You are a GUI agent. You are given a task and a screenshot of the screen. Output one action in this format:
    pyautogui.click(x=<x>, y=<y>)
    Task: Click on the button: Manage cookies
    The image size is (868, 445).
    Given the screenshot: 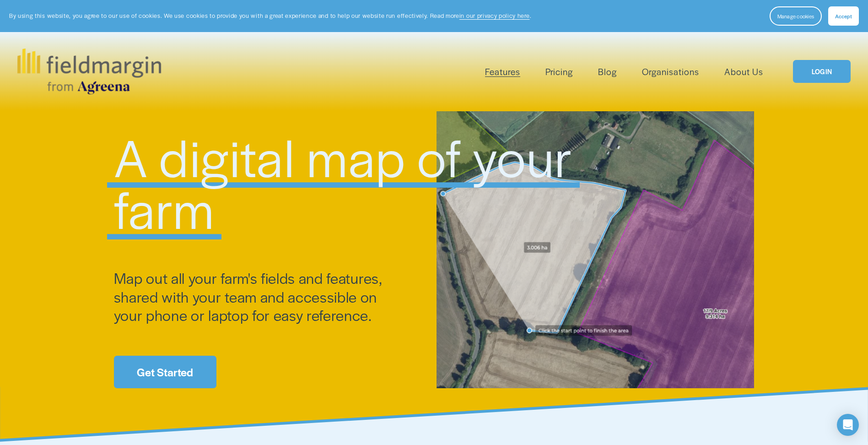 What is the action you would take?
    pyautogui.click(x=796, y=16)
    